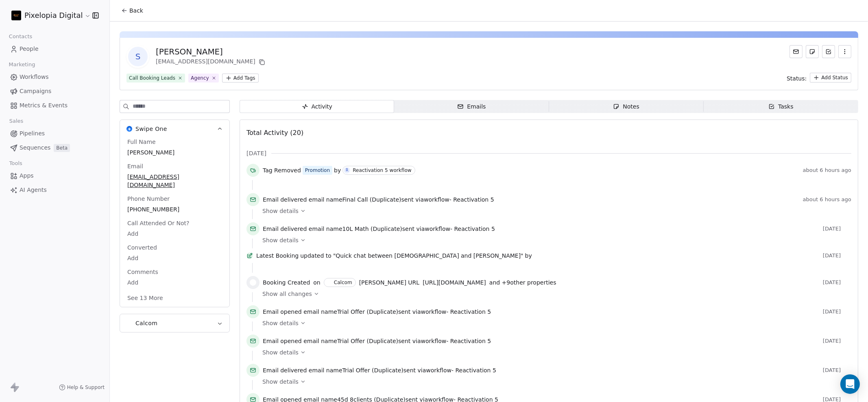 The image size is (868, 402). What do you see at coordinates (277, 255) in the screenshot?
I see `span: Latest Booking` at bounding box center [277, 255].